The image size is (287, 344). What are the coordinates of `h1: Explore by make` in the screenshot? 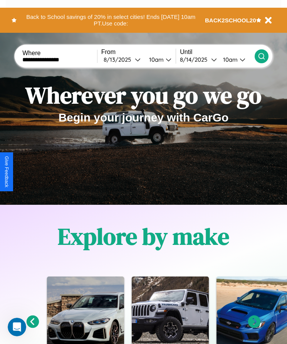 It's located at (143, 236).